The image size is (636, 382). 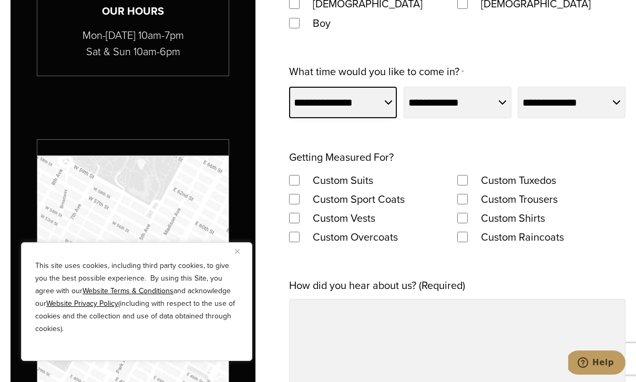 What do you see at coordinates (377, 285) in the screenshot?
I see `label: How did you hear about us? (Required)` at bounding box center [377, 285].